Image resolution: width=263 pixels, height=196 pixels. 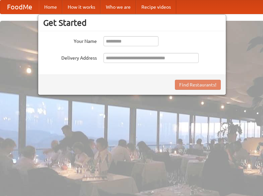 What do you see at coordinates (198, 85) in the screenshot?
I see `button: Find Restaurants!` at bounding box center [198, 85].